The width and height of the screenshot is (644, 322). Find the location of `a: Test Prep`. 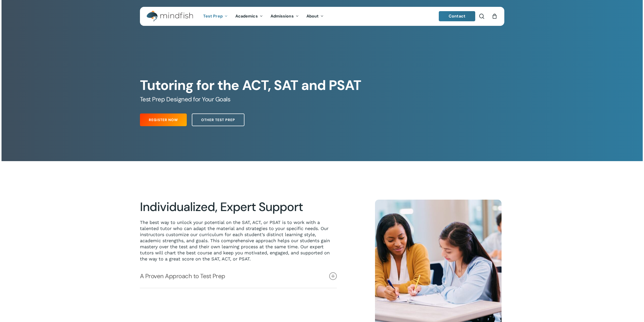

a: Test Prep is located at coordinates (215, 16).